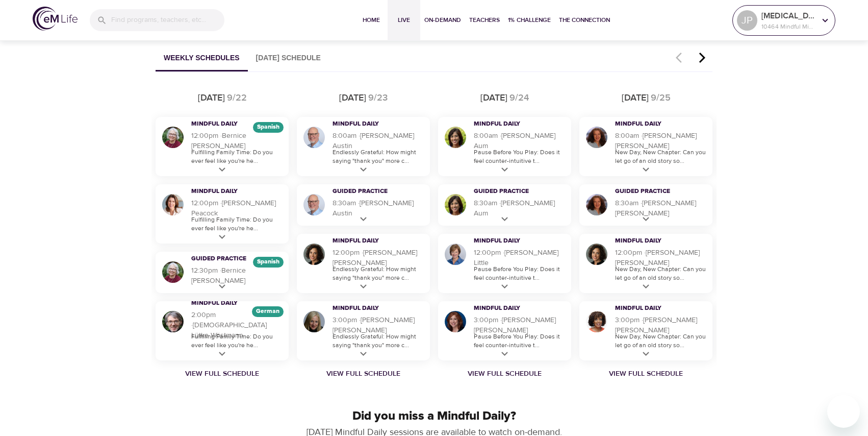 The height and width of the screenshot is (436, 868). Describe the element at coordinates (173, 321) in the screenshot. I see `img: Christian Lütke Wöstmann` at that location.